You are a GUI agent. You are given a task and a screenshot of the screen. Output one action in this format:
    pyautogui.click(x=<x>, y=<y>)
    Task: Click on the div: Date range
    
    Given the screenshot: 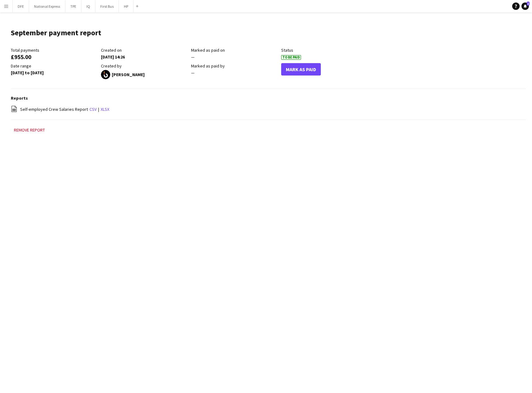 What is the action you would take?
    pyautogui.click(x=54, y=66)
    